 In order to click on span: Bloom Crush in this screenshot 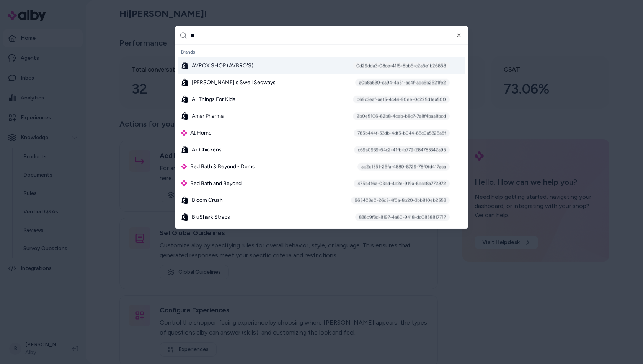, I will do `click(207, 200)`.